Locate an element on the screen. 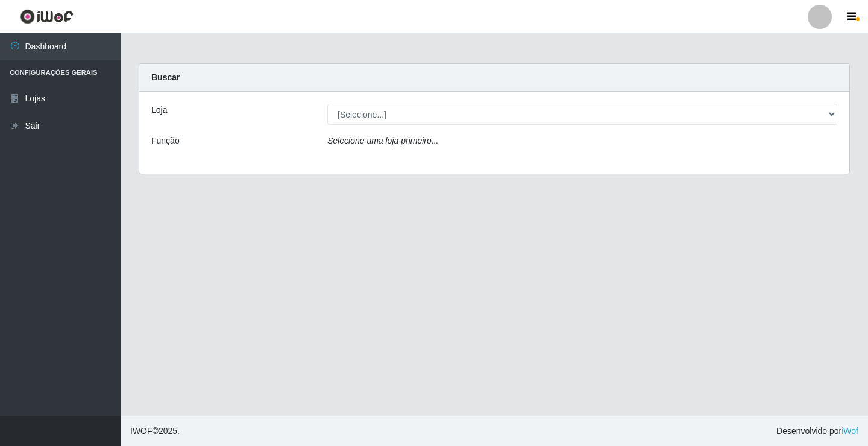  span: IWOF is located at coordinates (141, 430).